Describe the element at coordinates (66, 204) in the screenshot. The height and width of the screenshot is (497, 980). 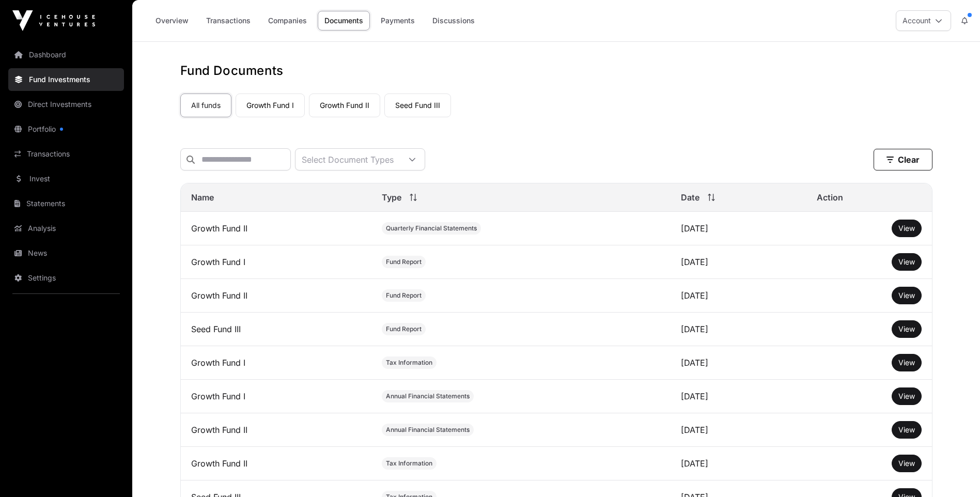
I see `a: Statements` at that location.